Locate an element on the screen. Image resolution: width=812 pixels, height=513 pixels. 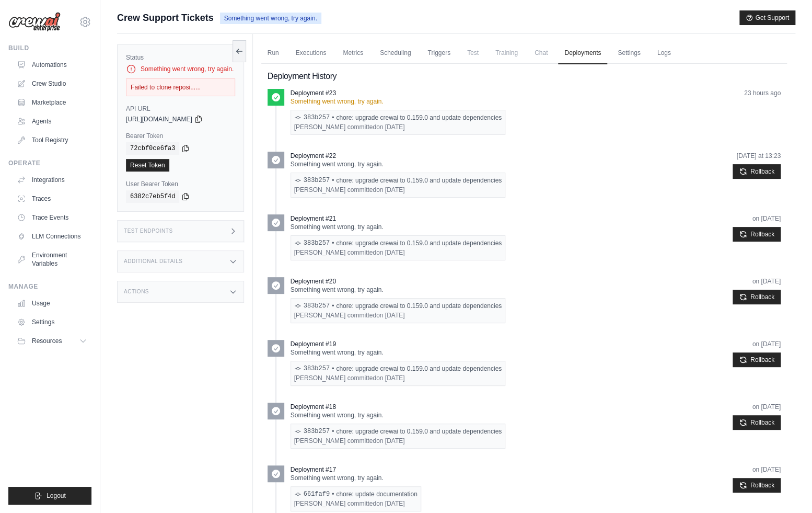
a: Executions is located at coordinates (311, 54).